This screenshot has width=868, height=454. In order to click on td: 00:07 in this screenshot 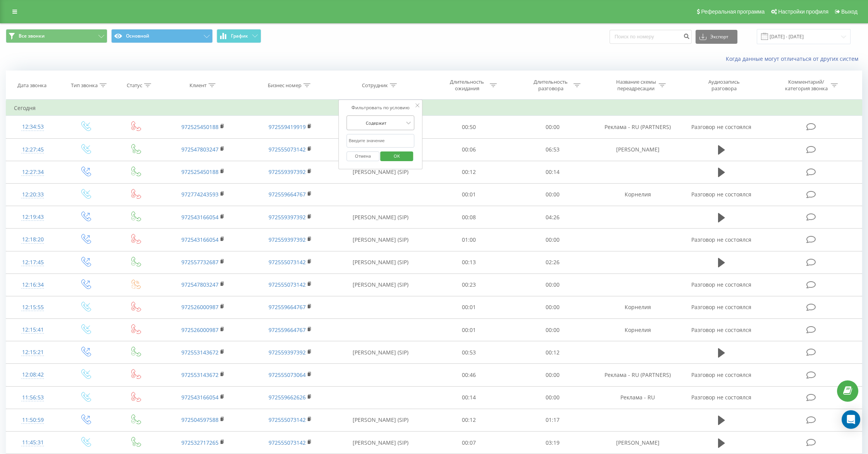, I will do `click(469, 443)`.